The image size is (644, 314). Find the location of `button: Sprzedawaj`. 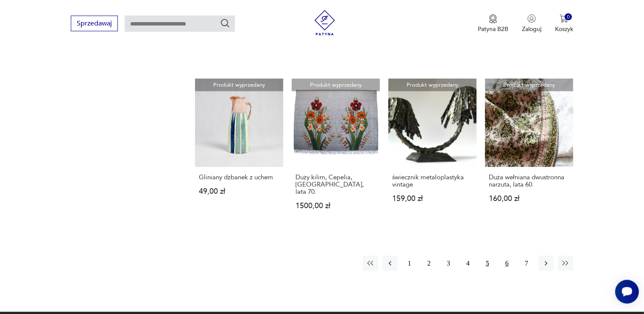

button: Sprzedawaj is located at coordinates (94, 24).